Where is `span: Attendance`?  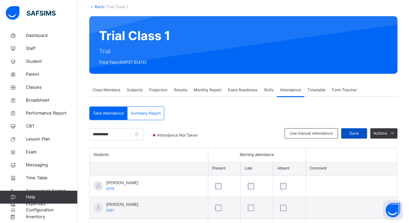 span: Attendance is located at coordinates (290, 90).